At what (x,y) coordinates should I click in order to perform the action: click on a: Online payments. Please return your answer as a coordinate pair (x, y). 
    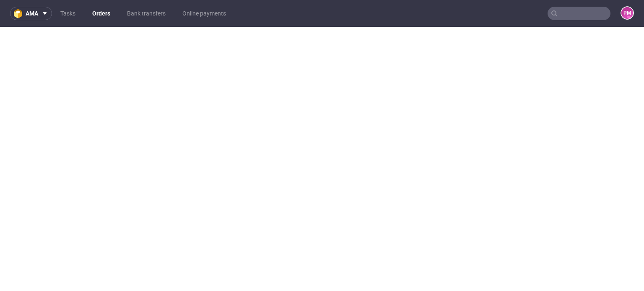
    Looking at the image, I should click on (204, 13).